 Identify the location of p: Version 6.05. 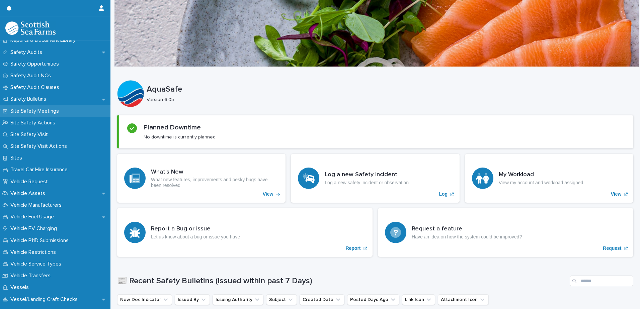
(387, 100).